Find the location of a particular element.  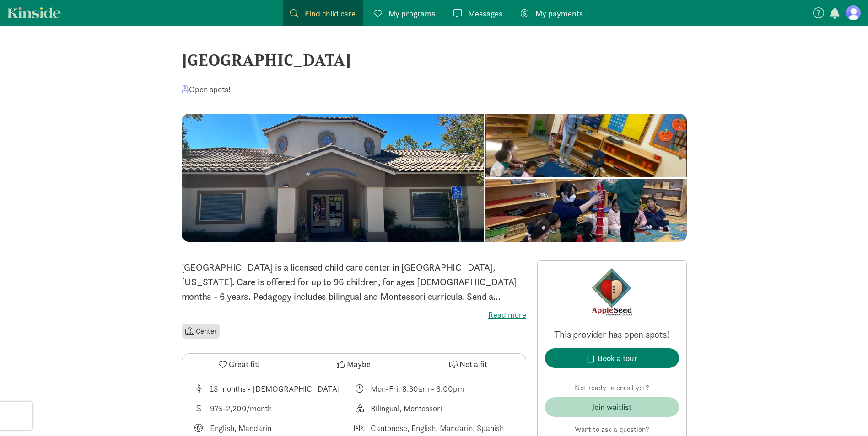

span: Find child care is located at coordinates (330, 13).